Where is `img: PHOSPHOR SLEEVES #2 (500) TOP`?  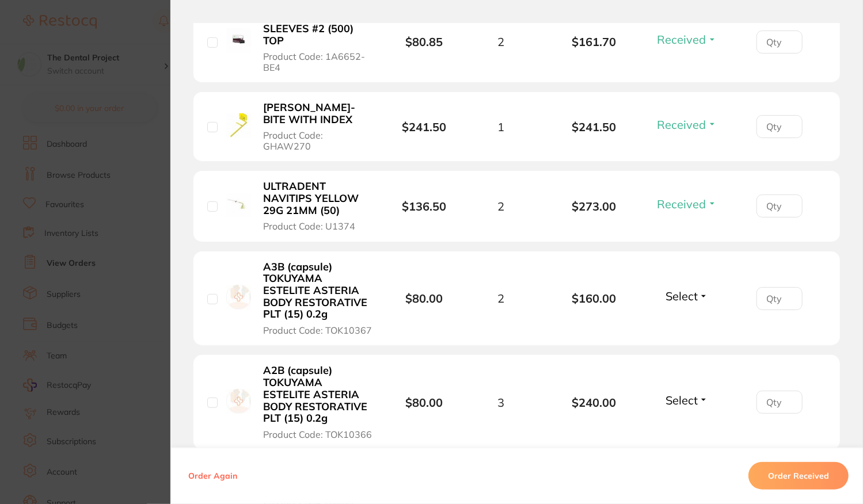 img: PHOSPHOR SLEEVES #2 (500) TOP is located at coordinates (238, 40).